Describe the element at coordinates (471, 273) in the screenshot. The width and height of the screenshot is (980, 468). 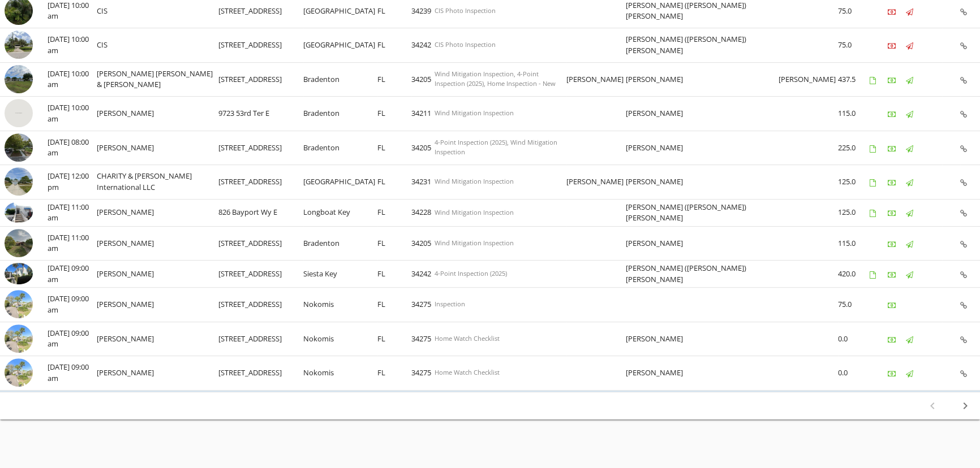
I see `span: 4-Point Inspection (2025)` at that location.